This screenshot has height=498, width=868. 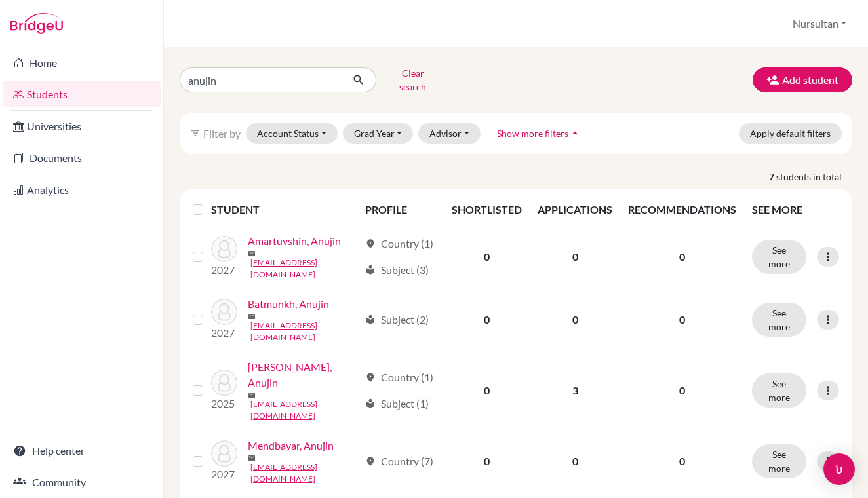 What do you see at coordinates (401, 210) in the screenshot?
I see `th: PROFILE` at bounding box center [401, 210].